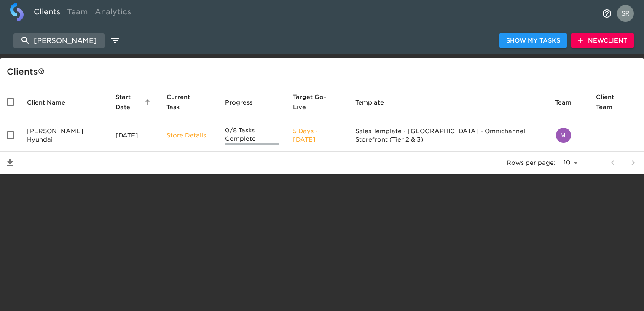  What do you see at coordinates (603, 40) in the screenshot?
I see `span: New Client` at bounding box center [603, 40].